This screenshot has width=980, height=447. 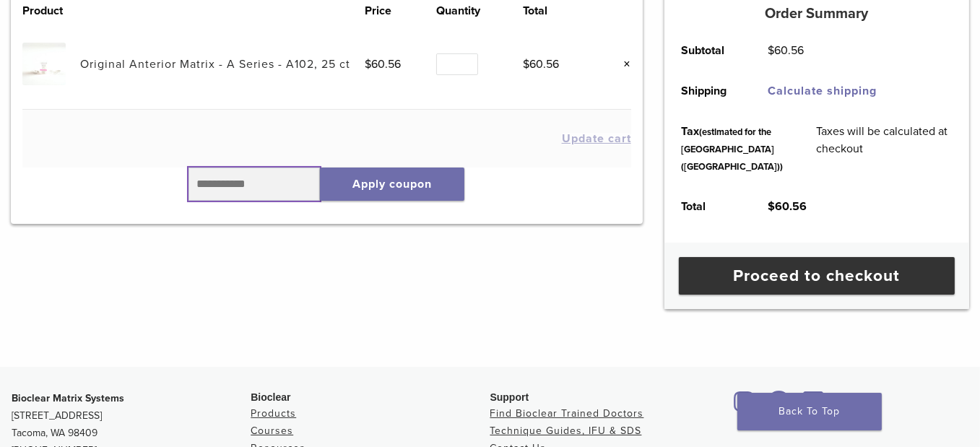 I want to click on h5: Order Summary, so click(x=817, y=14).